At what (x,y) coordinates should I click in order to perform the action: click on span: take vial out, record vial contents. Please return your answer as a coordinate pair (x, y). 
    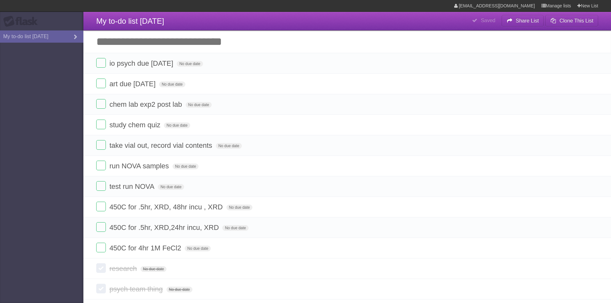
    Looking at the image, I should click on (161, 145).